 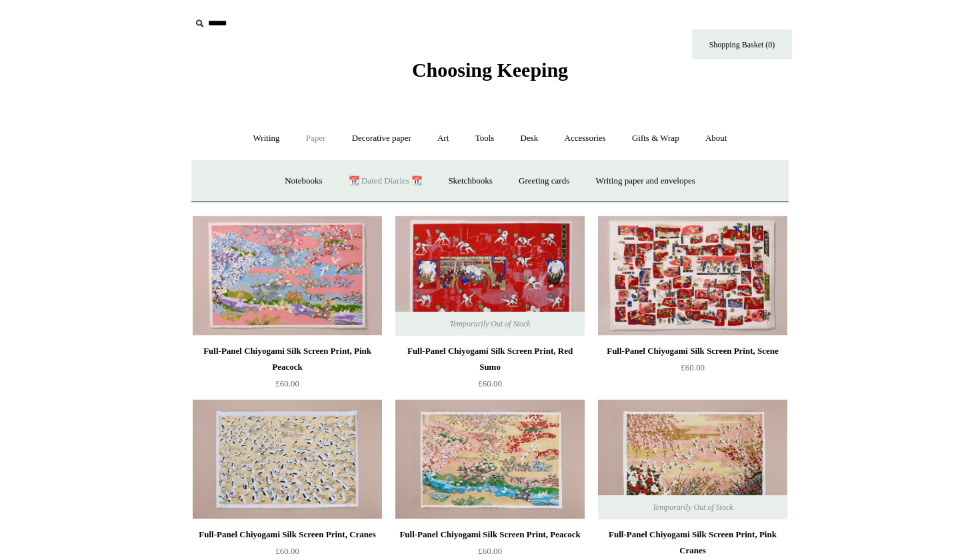 I want to click on a: Full-Panel Chiyogami Silk Screen Print, Pink Peacock £60.00, so click(x=287, y=370).